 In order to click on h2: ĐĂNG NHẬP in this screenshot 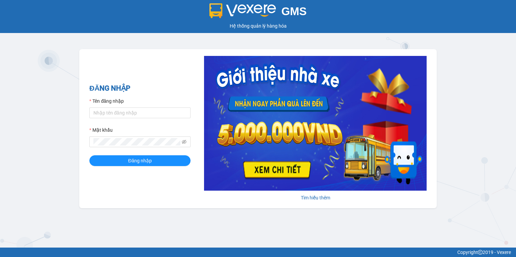, I will do `click(140, 88)`.